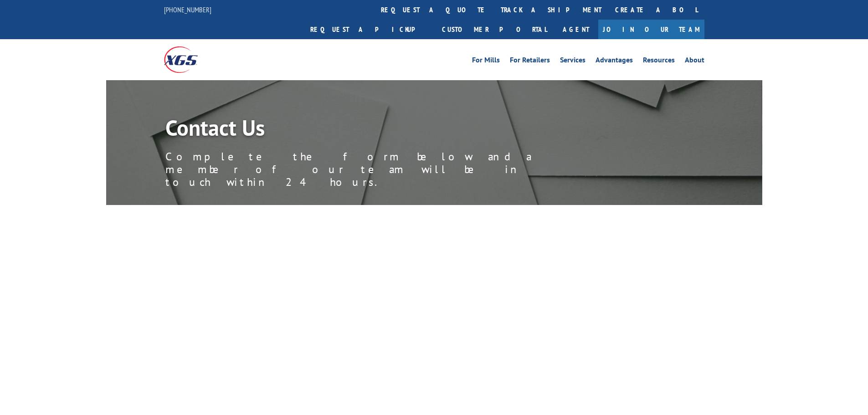  Describe the element at coordinates (659, 61) in the screenshot. I see `a: Resources` at that location.